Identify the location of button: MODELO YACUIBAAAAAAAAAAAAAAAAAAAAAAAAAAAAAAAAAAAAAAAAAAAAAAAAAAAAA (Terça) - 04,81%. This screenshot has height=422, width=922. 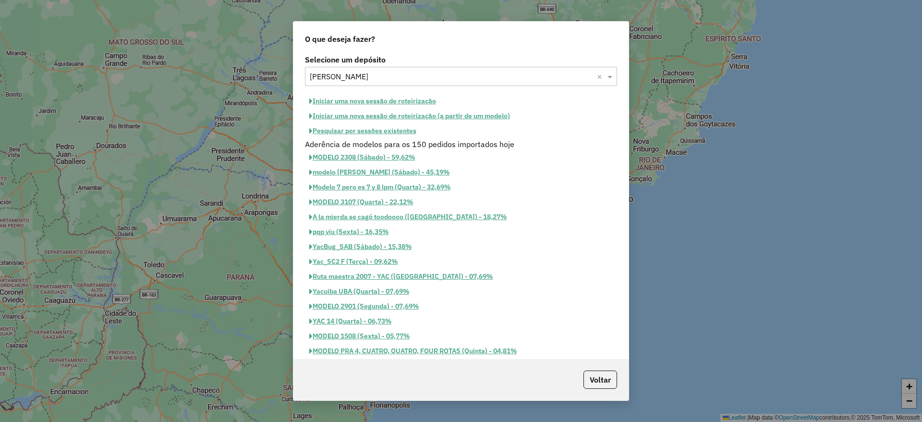
(461, 371).